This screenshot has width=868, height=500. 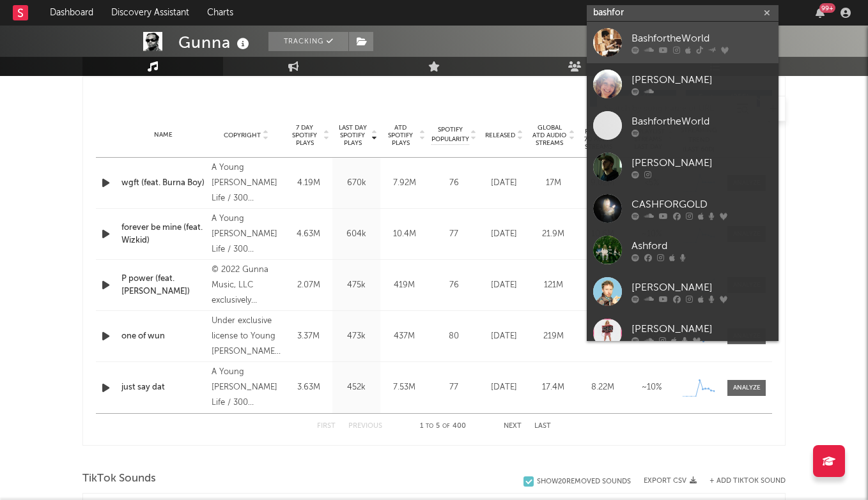 I want to click on span: Spotify Popularity, so click(x=450, y=134).